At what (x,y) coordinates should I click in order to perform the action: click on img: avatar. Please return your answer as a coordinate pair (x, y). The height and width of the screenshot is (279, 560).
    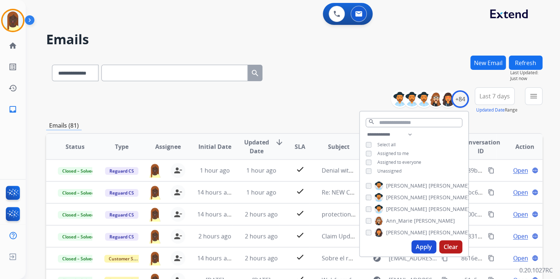
    Looking at the image, I should click on (13, 20).